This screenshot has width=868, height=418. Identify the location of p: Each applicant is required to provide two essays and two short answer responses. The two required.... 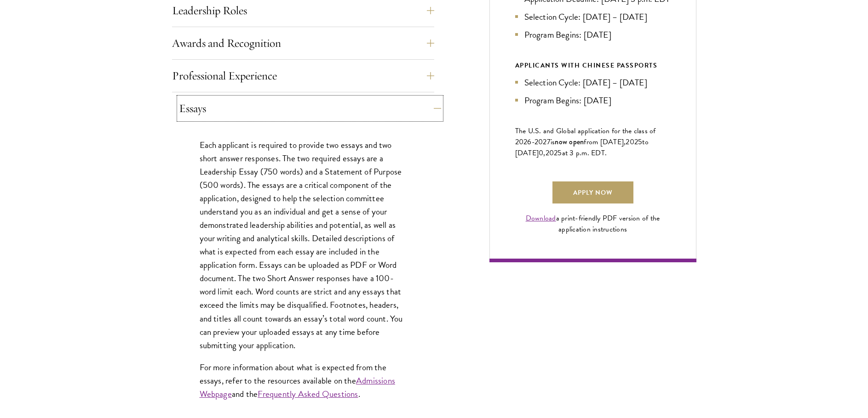
(303, 245).